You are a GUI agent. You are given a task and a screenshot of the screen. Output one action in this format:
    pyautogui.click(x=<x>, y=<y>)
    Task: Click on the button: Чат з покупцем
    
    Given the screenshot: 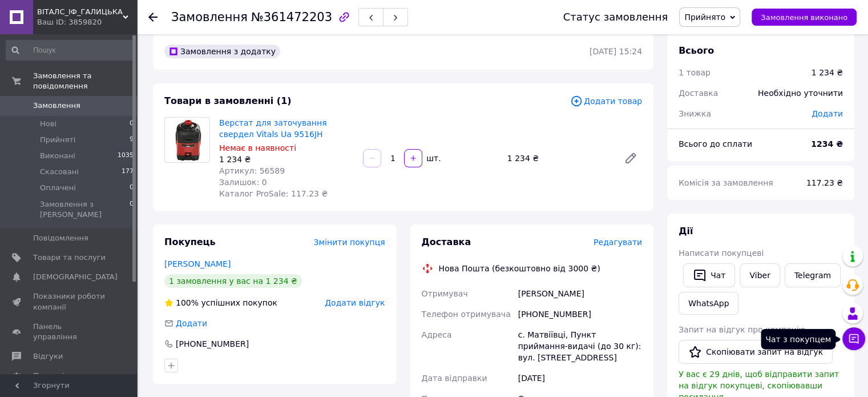 What is the action you would take?
    pyautogui.click(x=854, y=339)
    